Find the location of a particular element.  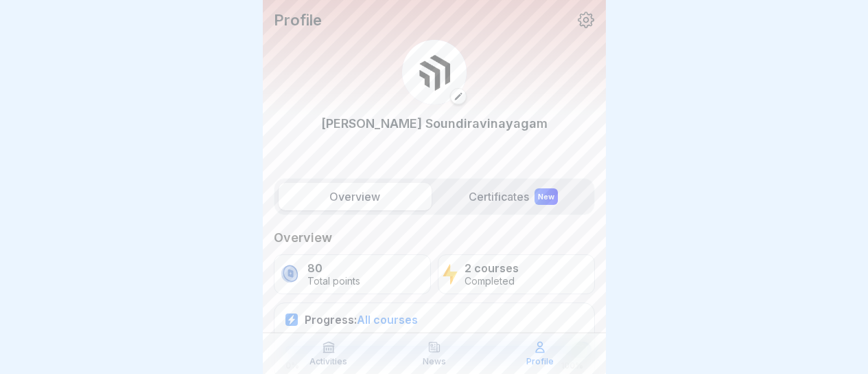

span: All courses is located at coordinates (387, 319).